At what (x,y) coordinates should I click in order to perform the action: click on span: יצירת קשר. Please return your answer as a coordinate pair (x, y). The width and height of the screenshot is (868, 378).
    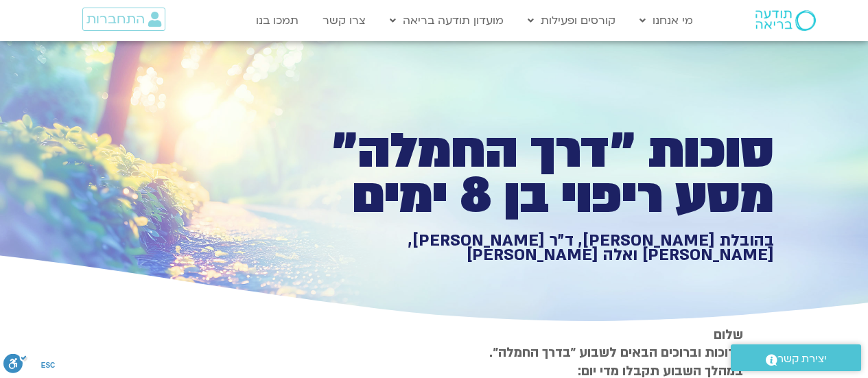
    Looking at the image, I should click on (802, 359).